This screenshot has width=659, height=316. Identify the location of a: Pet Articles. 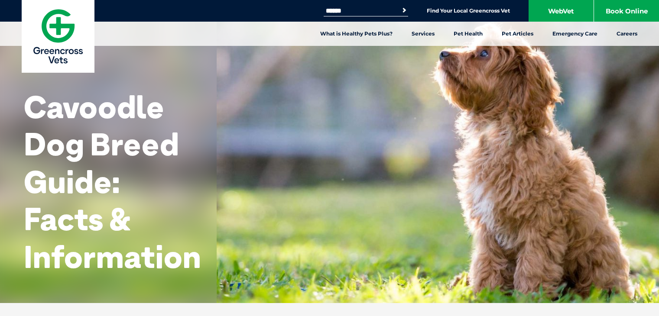
(517, 34).